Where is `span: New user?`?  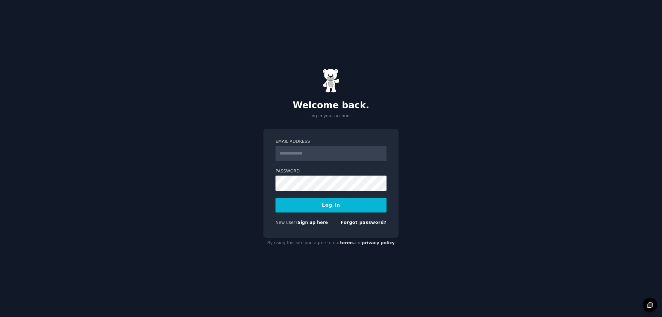
span: New user? is located at coordinates (287, 223).